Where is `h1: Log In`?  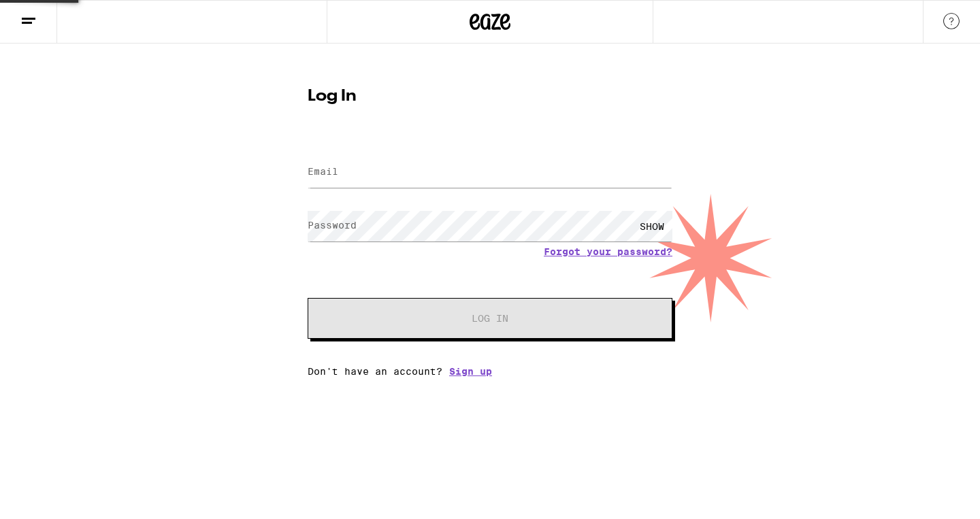
h1: Log In is located at coordinates (490, 97).